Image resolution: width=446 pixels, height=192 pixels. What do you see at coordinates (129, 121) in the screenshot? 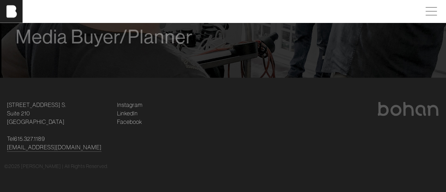
I see `a: Facebook` at bounding box center [129, 121].